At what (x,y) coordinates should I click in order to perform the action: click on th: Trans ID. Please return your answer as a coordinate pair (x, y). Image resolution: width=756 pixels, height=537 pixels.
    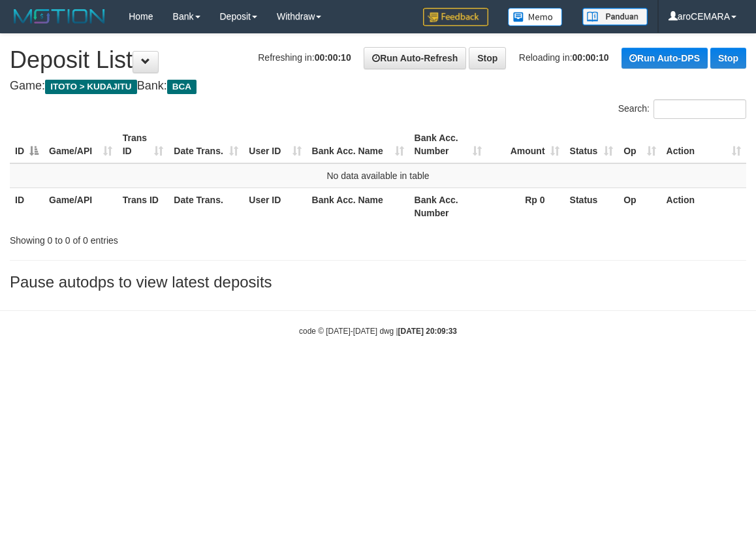
    Looking at the image, I should click on (143, 206).